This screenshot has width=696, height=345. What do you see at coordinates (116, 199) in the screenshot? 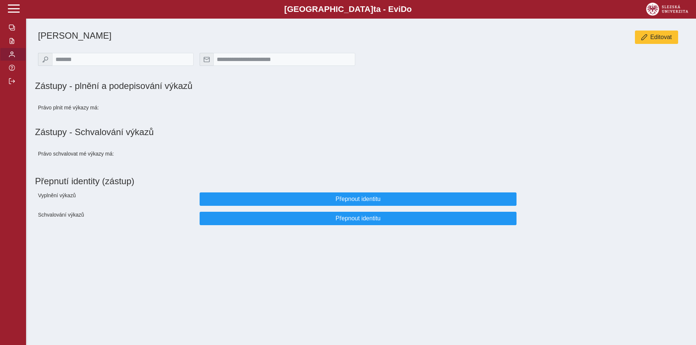
I see `div: Vyplnění výkazů` at bounding box center [116, 199].